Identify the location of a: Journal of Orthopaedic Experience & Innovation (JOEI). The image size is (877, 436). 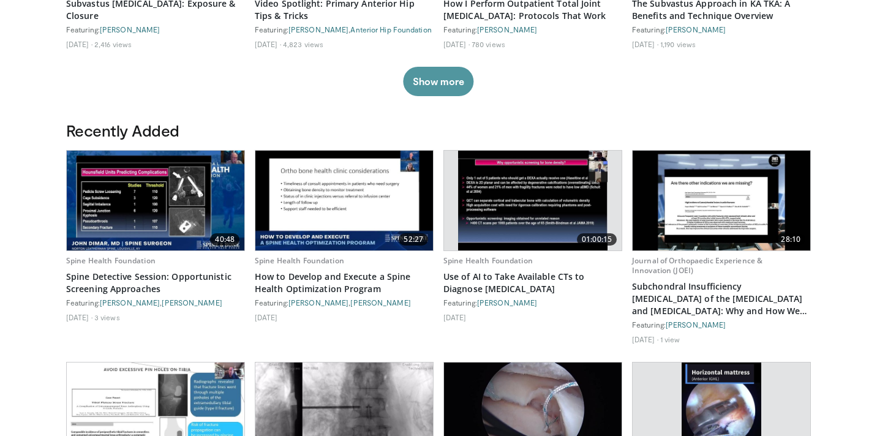
(697, 265).